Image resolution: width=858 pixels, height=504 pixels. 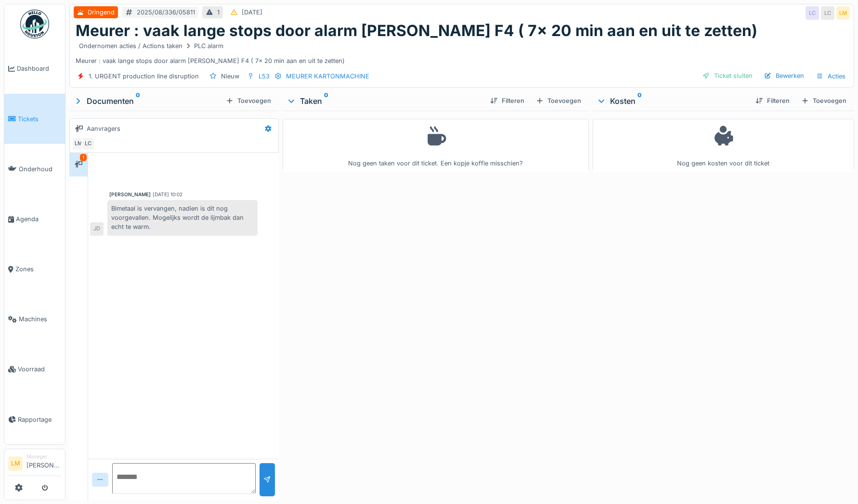 I want to click on div: Manager, so click(x=44, y=457).